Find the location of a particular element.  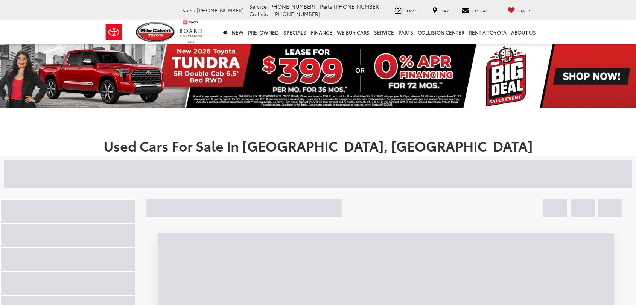

a: About Us is located at coordinates (524, 32).